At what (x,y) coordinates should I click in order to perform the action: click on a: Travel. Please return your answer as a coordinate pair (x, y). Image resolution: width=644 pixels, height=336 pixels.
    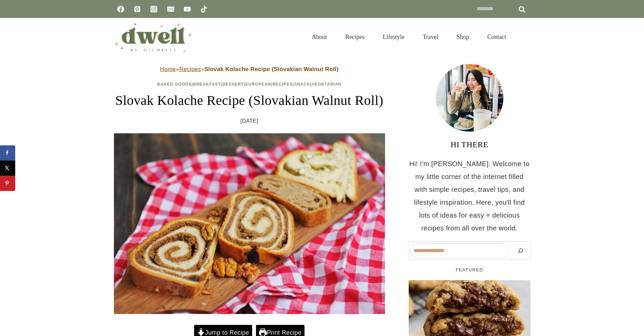
    Looking at the image, I should click on (430, 37).